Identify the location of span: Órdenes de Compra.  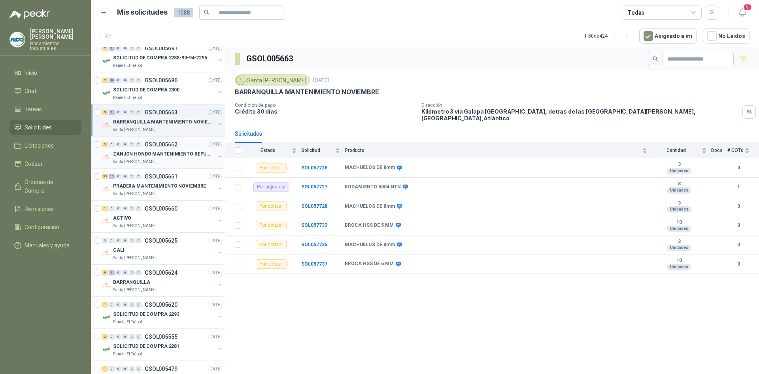
(49, 186).